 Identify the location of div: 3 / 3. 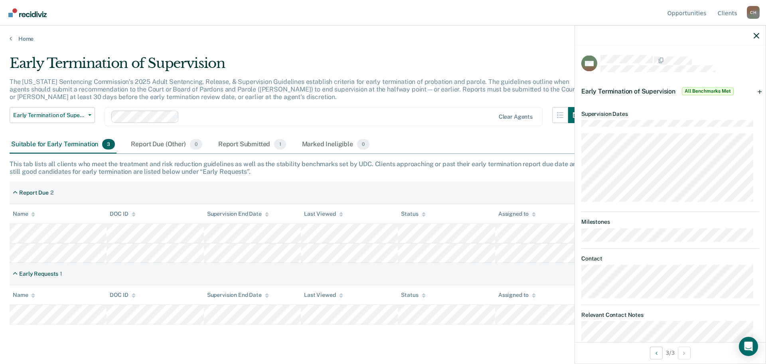
(671, 352).